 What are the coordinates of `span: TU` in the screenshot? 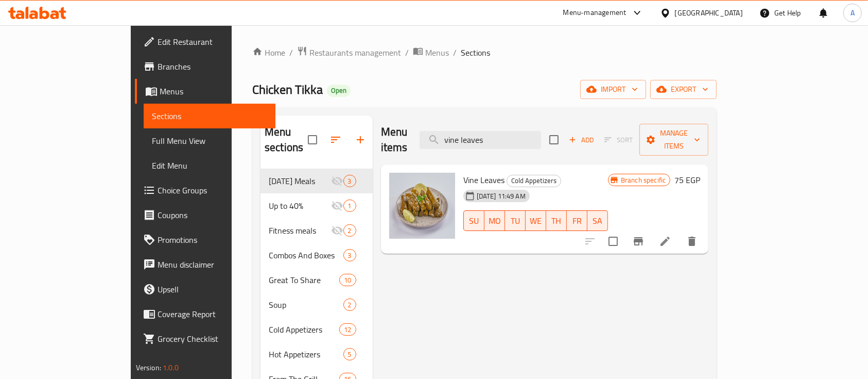 It's located at (515, 220).